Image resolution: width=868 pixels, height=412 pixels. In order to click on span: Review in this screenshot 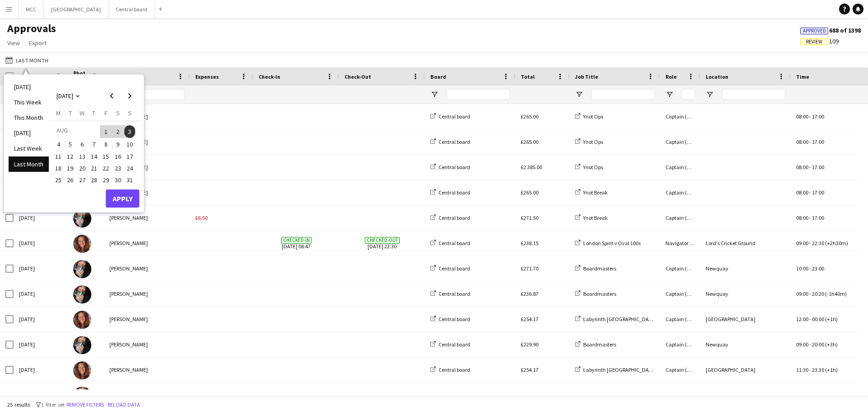, I will do `click(814, 42)`.